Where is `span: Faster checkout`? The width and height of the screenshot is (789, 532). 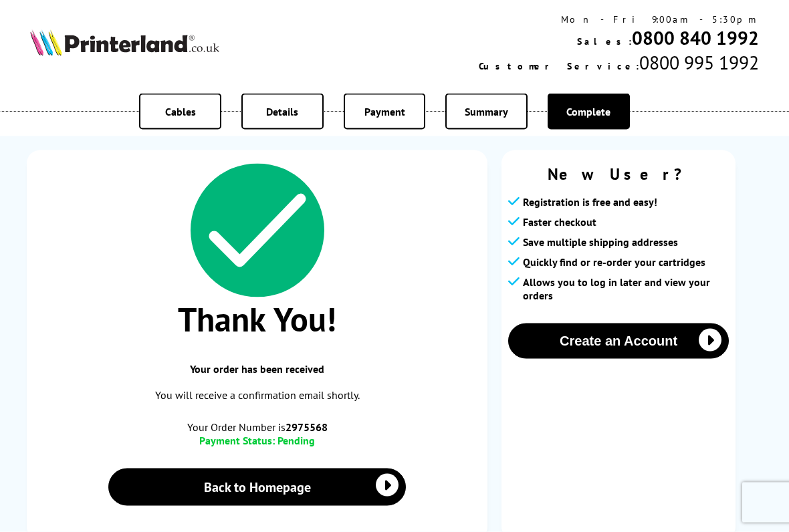 span: Faster checkout is located at coordinates (560, 222).